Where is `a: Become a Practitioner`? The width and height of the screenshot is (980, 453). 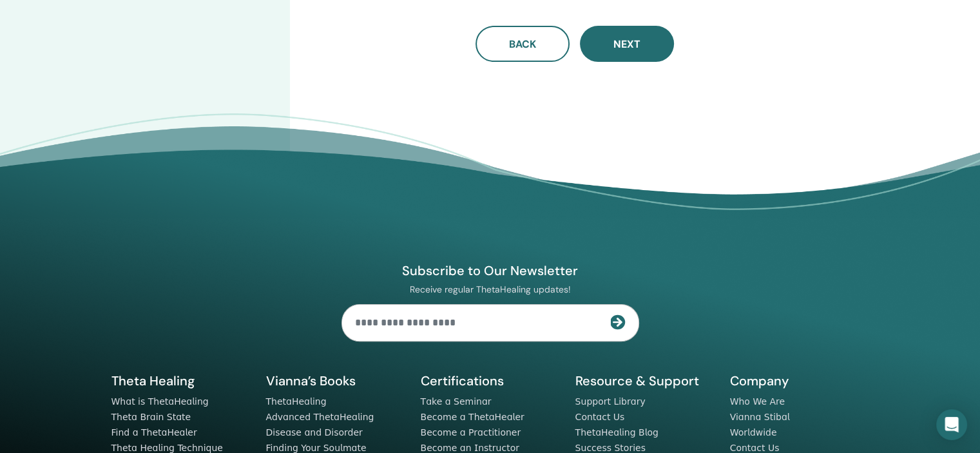 a: Become a Practitioner is located at coordinates (471, 432).